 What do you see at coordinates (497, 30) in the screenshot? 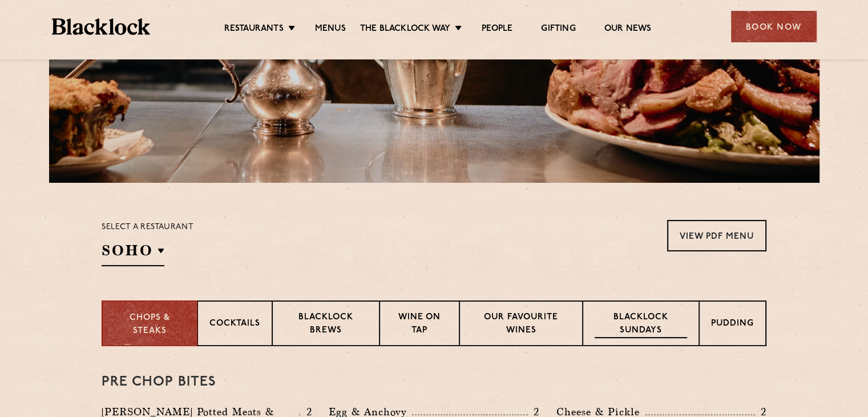
I see `a: People` at bounding box center [497, 30].